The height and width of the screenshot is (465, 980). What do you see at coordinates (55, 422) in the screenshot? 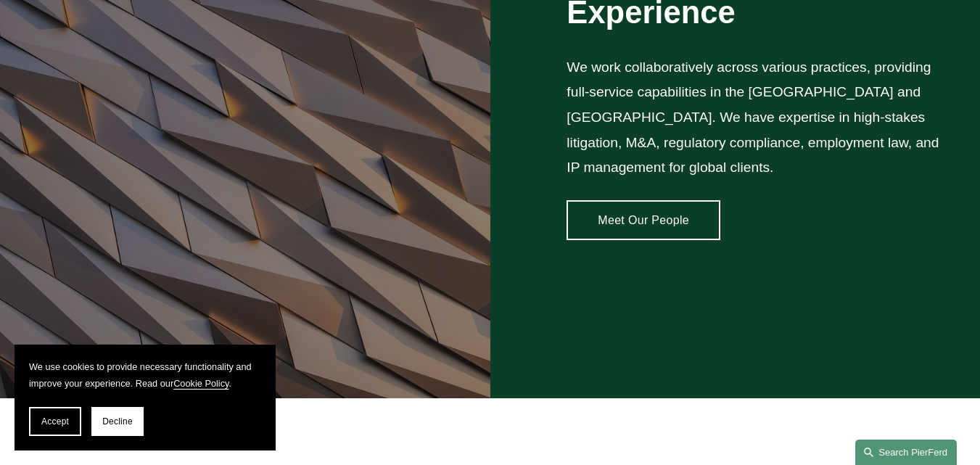
I see `span: Accept` at bounding box center [55, 422].